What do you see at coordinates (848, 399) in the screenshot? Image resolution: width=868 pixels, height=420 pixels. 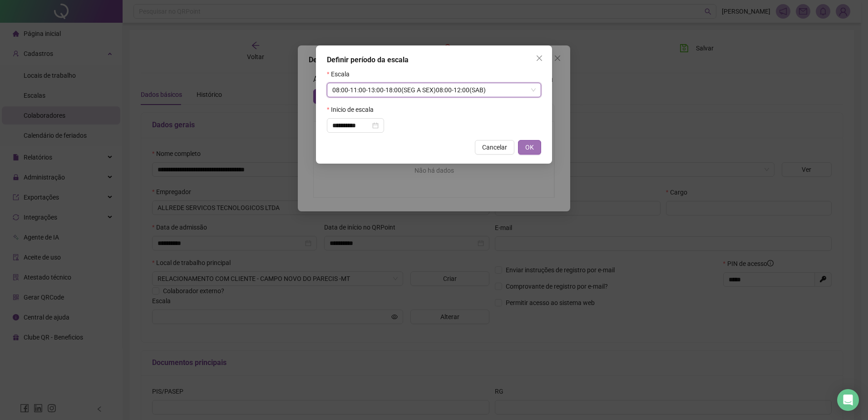 I see `div: Open Intercom Messenger` at bounding box center [848, 399].